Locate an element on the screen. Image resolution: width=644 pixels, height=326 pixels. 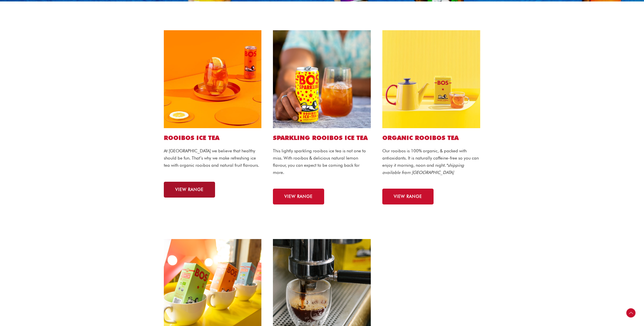
p: Our rooibos is 100% organic, & packed with antioxidants. It is naturally caffeine-free so you can... is located at coordinates (431, 162).